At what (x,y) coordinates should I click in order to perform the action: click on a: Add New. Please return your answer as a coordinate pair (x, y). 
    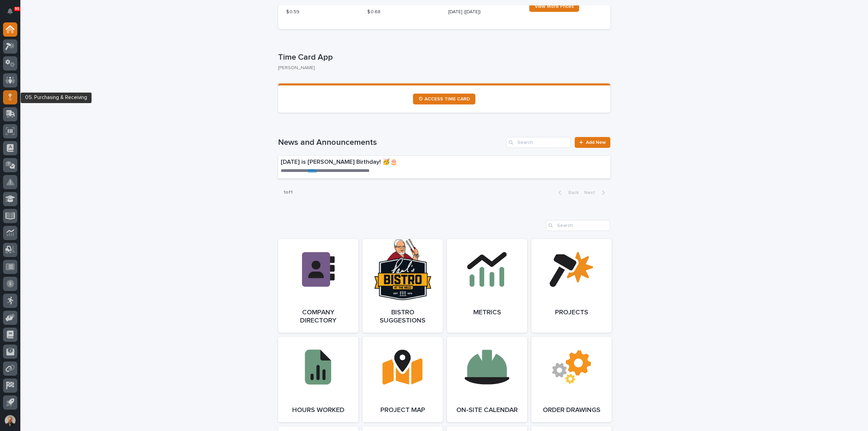
    Looking at the image, I should click on (592, 142).